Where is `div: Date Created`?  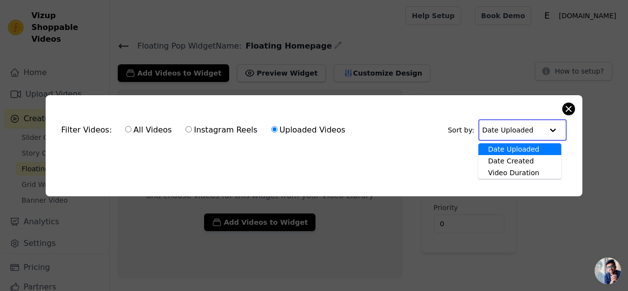
div: Date Created is located at coordinates (519, 161).